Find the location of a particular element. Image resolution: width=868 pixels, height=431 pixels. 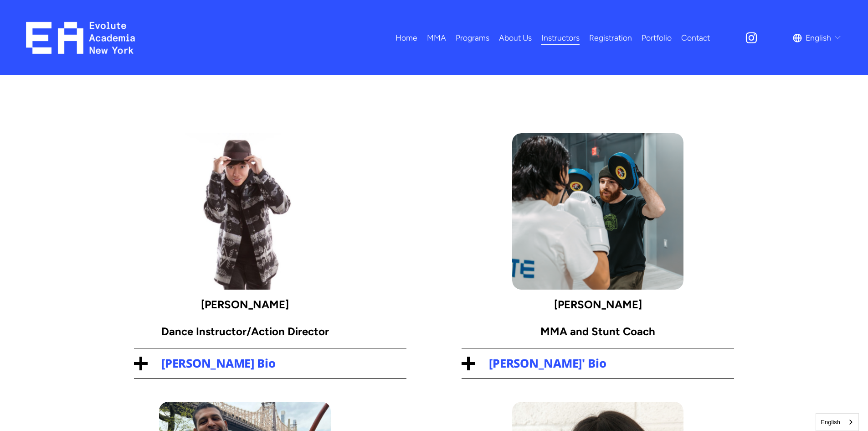

a: English is located at coordinates (837, 422).